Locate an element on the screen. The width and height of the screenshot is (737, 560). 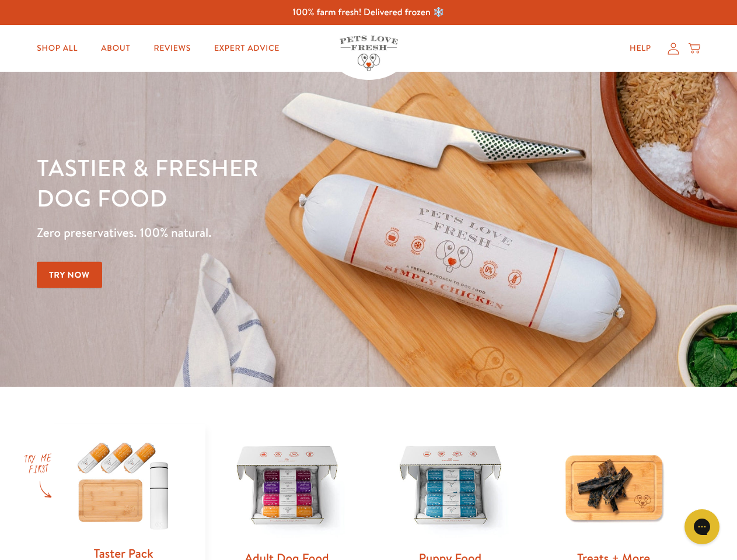
img: Pets Love Fresh is located at coordinates (368, 53).